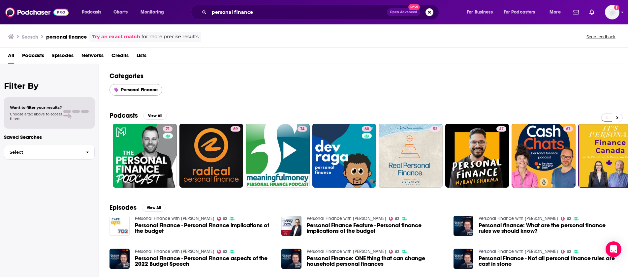 The image size is (628, 277). What do you see at coordinates (138, 116) in the screenshot?
I see `a: PodcastsView All` at bounding box center [138, 116].